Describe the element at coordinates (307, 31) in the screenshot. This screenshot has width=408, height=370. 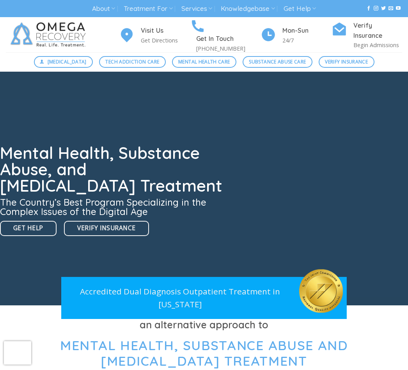
I see `h4: Mon-Sun` at that location.